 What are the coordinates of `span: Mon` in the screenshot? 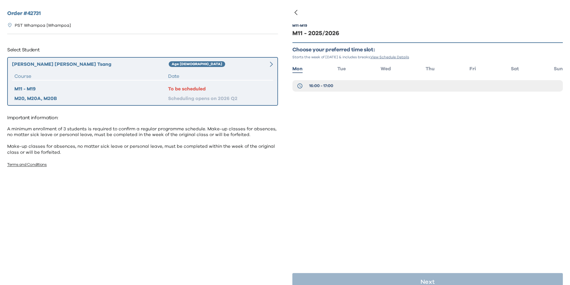 It's located at (298, 69).